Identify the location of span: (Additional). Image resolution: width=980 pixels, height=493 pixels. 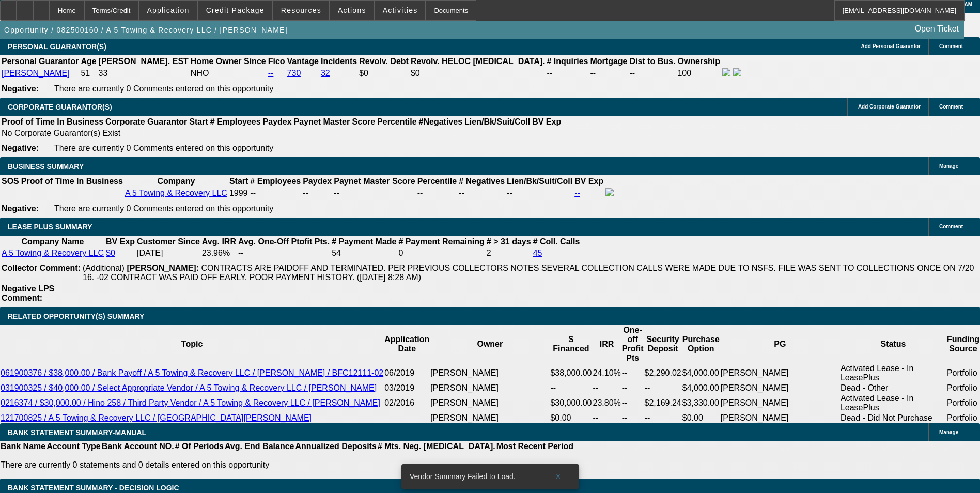
(103, 268).